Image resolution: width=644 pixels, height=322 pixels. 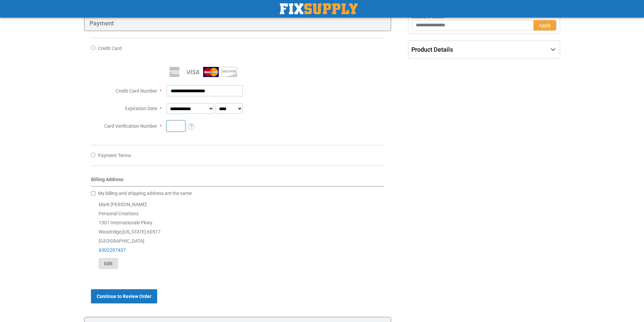 What do you see at coordinates (136, 91) in the screenshot?
I see `span: Credit Card Number` at bounding box center [136, 91].